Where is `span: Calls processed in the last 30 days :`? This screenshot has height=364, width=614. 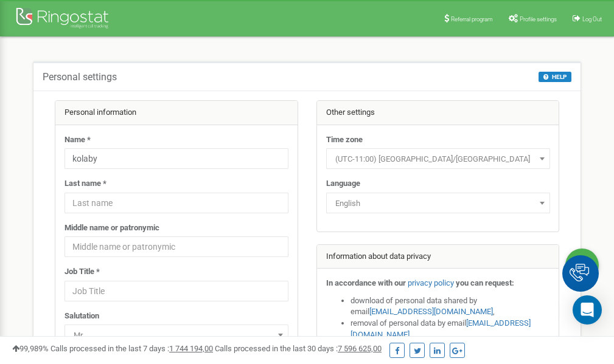
span: Calls processed in the last 30 days : is located at coordinates (298, 349).